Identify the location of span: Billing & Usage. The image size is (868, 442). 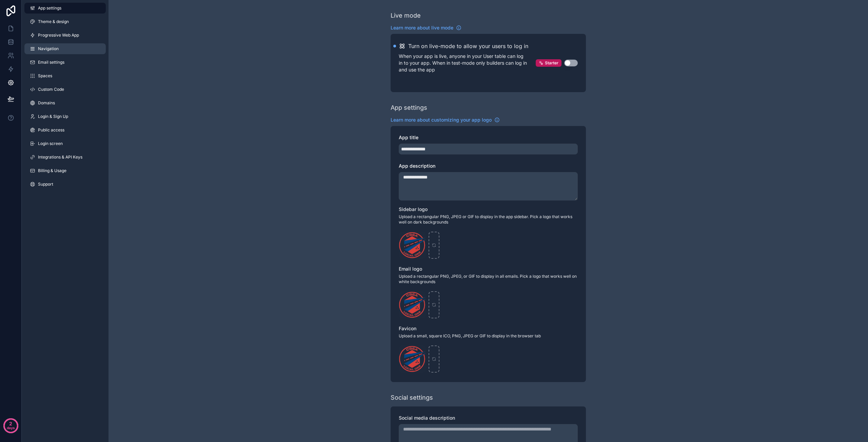
(53, 171).